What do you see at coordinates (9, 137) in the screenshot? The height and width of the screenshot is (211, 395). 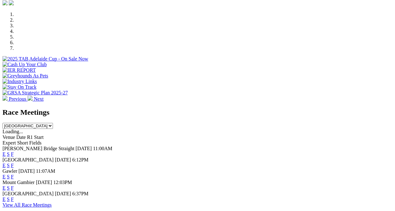 I see `span: Venue` at bounding box center [9, 137].